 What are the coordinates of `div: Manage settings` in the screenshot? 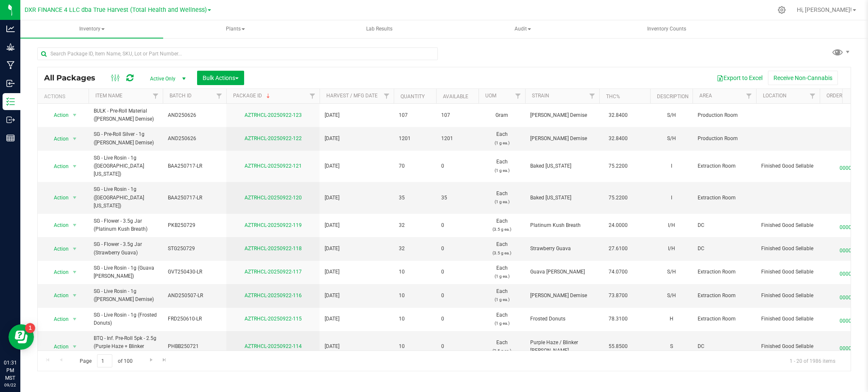 It's located at (781, 10).